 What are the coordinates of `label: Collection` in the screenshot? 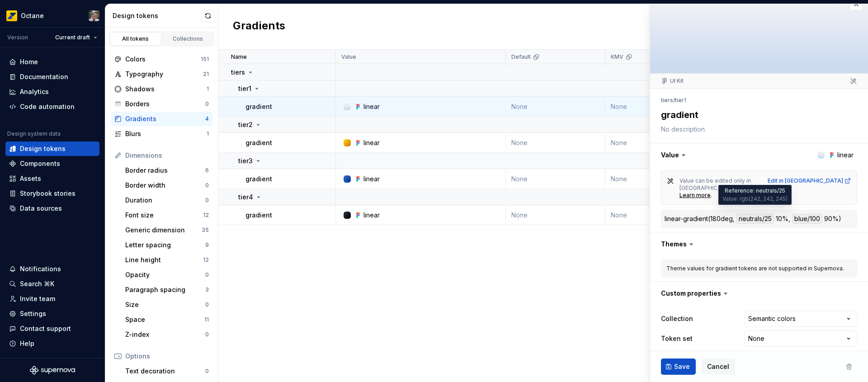 It's located at (677, 319).